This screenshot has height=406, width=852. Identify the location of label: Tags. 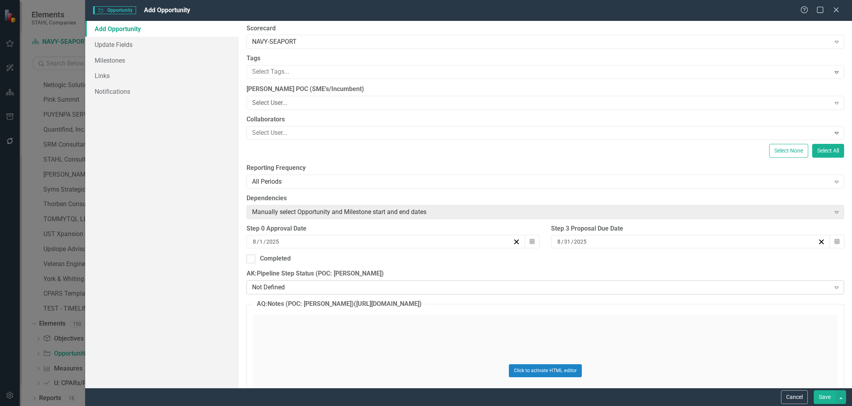
(545, 58).